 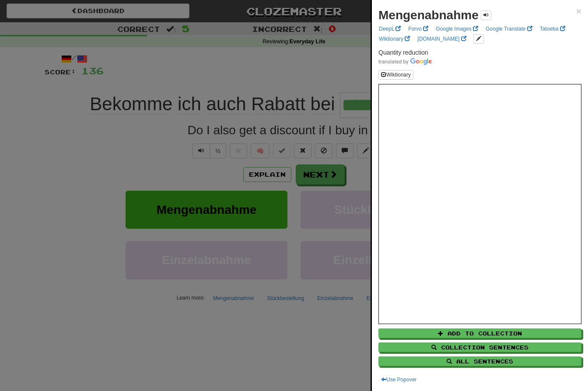 What do you see at coordinates (396, 75) in the screenshot?
I see `button: Wiktionary` at bounding box center [396, 75].